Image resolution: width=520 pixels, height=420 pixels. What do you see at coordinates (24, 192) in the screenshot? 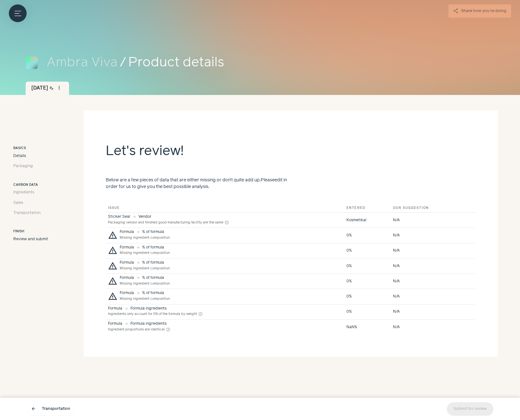
I see `span: Ingredients` at bounding box center [24, 192].